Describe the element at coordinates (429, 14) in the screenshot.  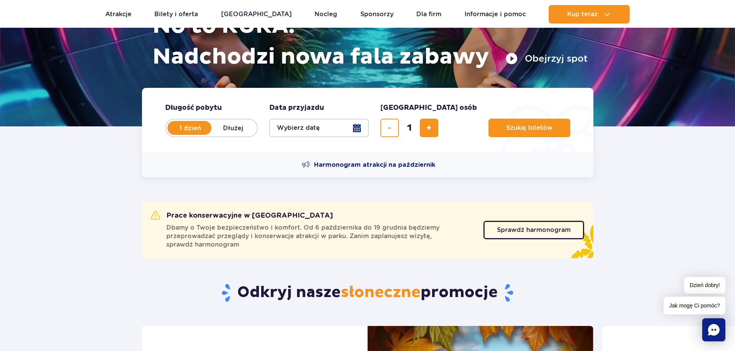
I see `a: Dla firm` at that location.